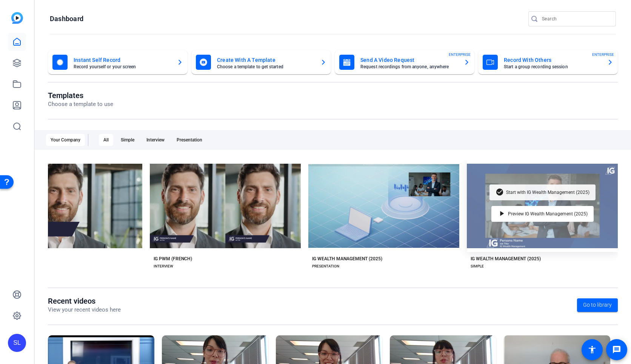 The height and width of the screenshot is (364, 631). What do you see at coordinates (65, 140) in the screenshot?
I see `div: Your Company` at bounding box center [65, 140].